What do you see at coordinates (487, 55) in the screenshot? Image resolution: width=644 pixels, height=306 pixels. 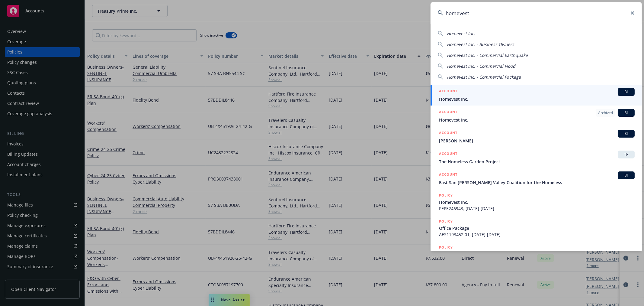 I see `span: Homevest Inc. - Commercial Earthquake` at bounding box center [487, 55].